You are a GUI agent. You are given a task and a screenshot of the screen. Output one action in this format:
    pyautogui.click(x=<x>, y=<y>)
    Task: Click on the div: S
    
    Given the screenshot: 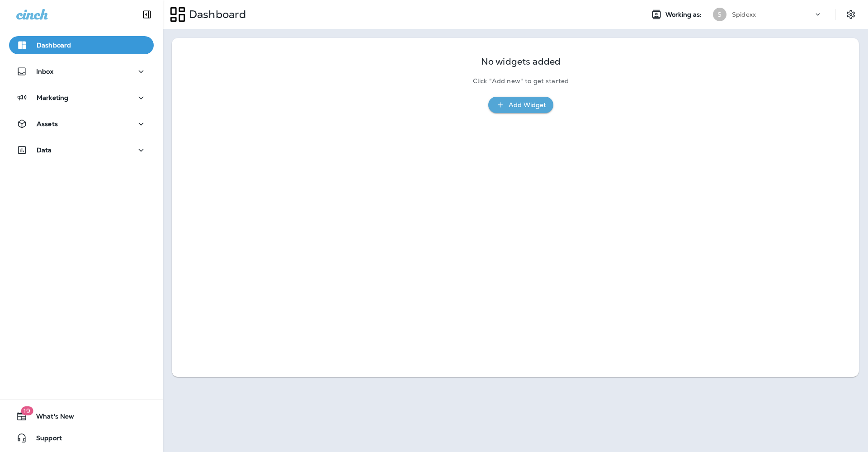 What is the action you would take?
    pyautogui.click(x=719, y=15)
    